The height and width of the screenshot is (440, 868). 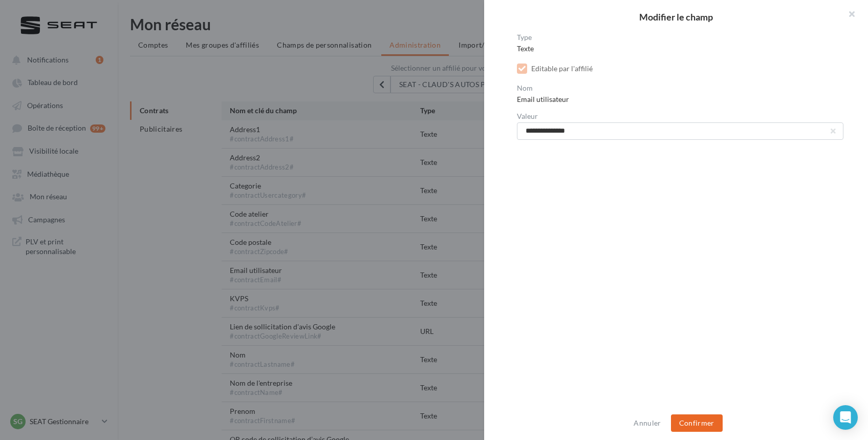 I want to click on button: Annuler, so click(x=647, y=423).